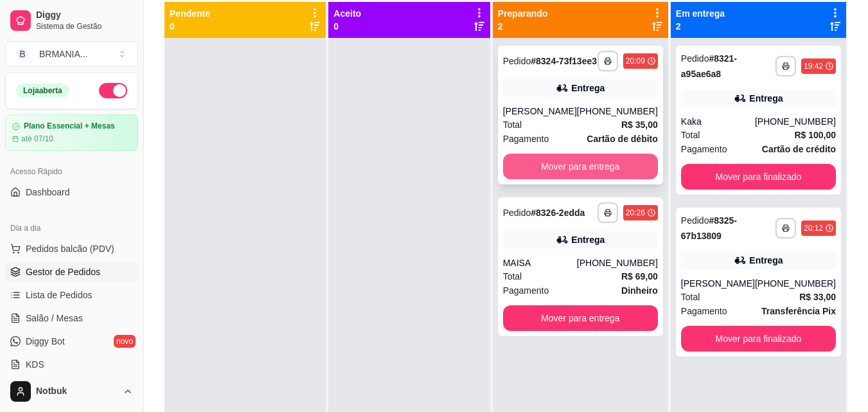 The width and height of the screenshot is (868, 412). I want to click on span: Gestor de Pedidos, so click(63, 272).